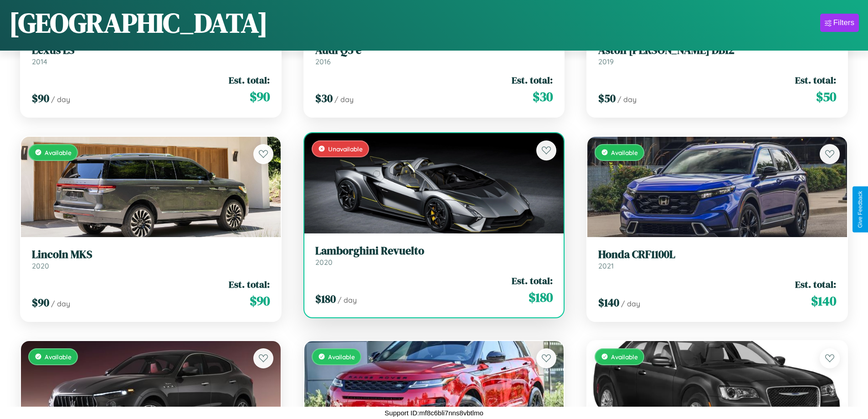  What do you see at coordinates (434, 50) in the screenshot?
I see `h3: Audi Q5 e` at bounding box center [434, 50].